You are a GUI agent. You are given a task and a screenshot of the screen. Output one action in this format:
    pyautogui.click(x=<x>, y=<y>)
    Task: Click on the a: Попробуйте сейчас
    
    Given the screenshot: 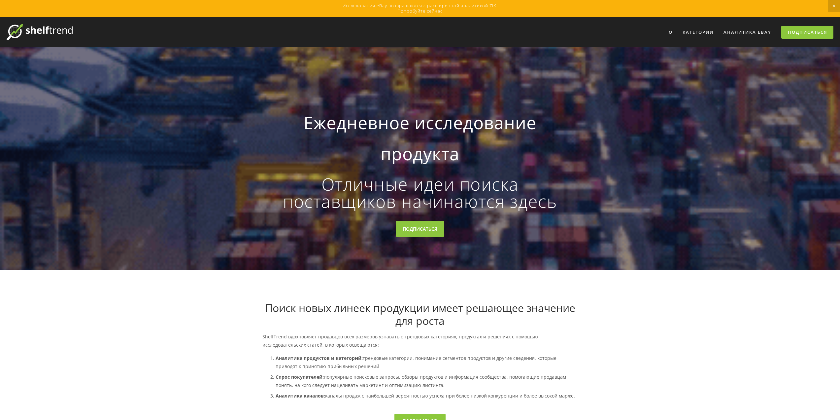 What is the action you would take?
    pyautogui.click(x=420, y=11)
    